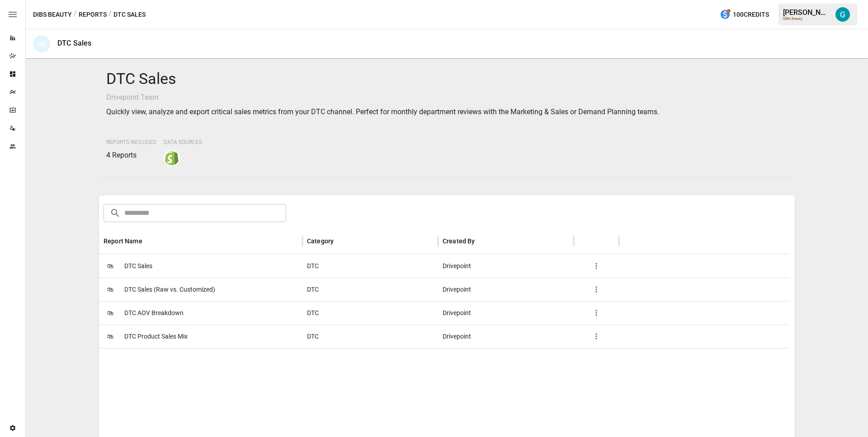 Image resolution: width=868 pixels, height=437 pixels. I want to click on p: Drivepoint Team, so click(446, 98).